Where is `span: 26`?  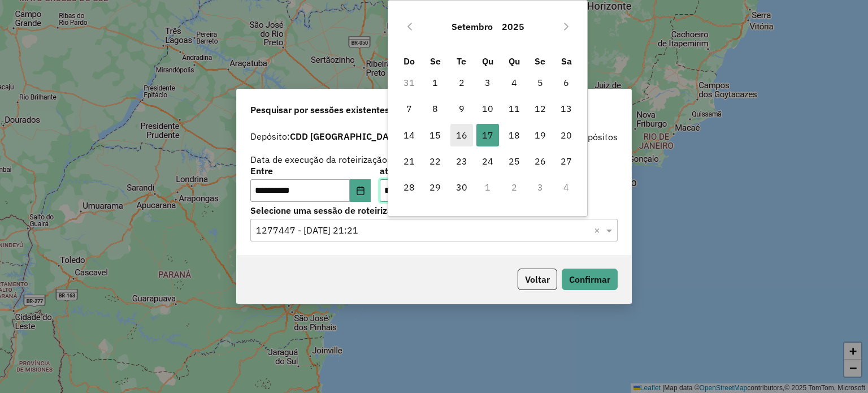 span: 26 is located at coordinates (541, 161).